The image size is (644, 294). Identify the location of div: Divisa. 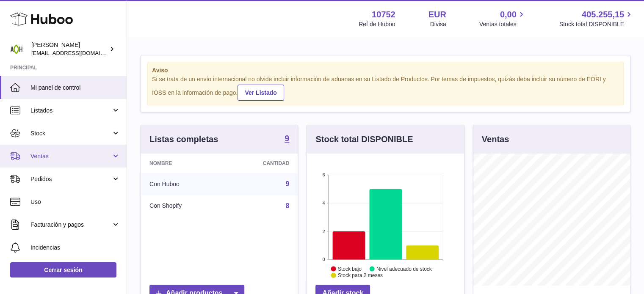
(438, 24).